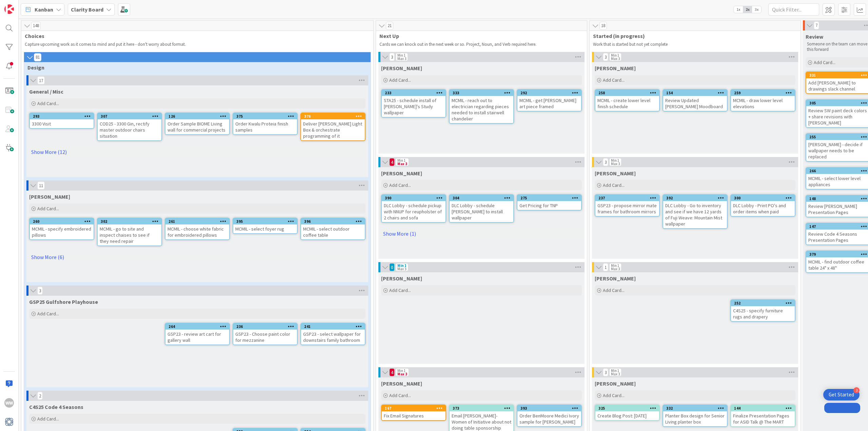  What do you see at coordinates (50, 197) in the screenshot?
I see `span: MCMIL McMillon` at bounding box center [50, 197].